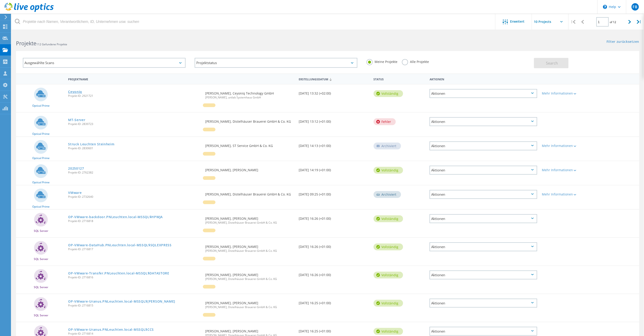 The width and height of the screenshot is (644, 336). Describe the element at coordinates (385, 122) in the screenshot. I see `div: Fehler` at that location.